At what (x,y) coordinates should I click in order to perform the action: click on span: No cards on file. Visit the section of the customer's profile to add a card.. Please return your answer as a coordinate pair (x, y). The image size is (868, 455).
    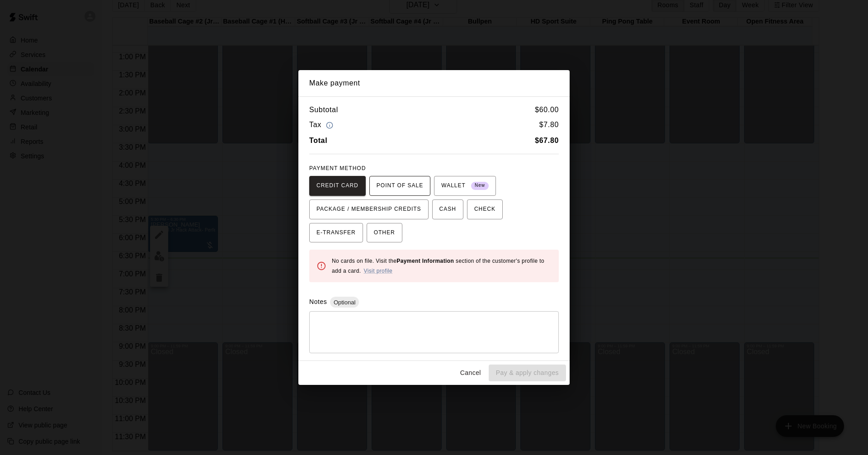
    Looking at the image, I should click on (438, 266).